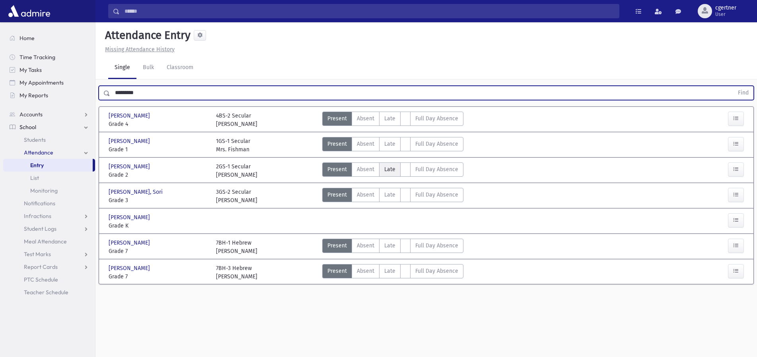 The width and height of the screenshot is (757, 357). What do you see at coordinates (140, 49) in the screenshot?
I see `u: Missing Attendance History` at bounding box center [140, 49].